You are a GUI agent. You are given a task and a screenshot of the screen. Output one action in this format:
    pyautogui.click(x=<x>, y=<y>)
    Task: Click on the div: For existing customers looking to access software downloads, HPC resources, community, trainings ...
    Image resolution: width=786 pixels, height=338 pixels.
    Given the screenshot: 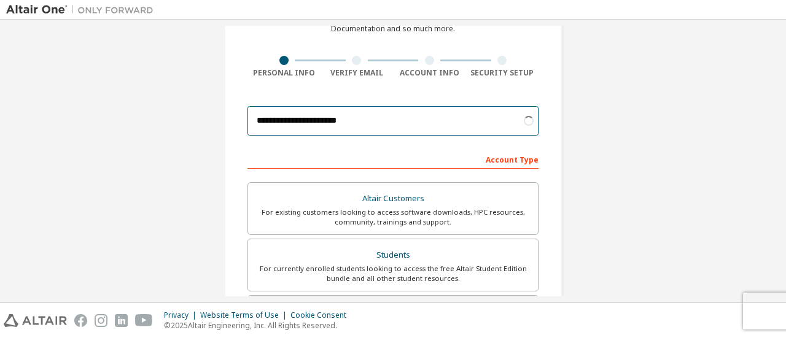 What is the action you would take?
    pyautogui.click(x=393, y=217)
    